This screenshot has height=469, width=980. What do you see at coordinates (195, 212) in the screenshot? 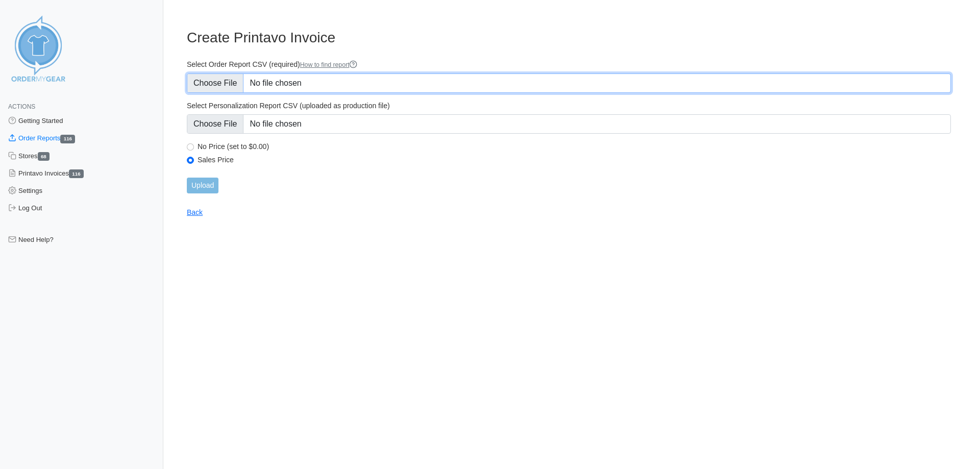
I see `a: Back` at bounding box center [195, 212].